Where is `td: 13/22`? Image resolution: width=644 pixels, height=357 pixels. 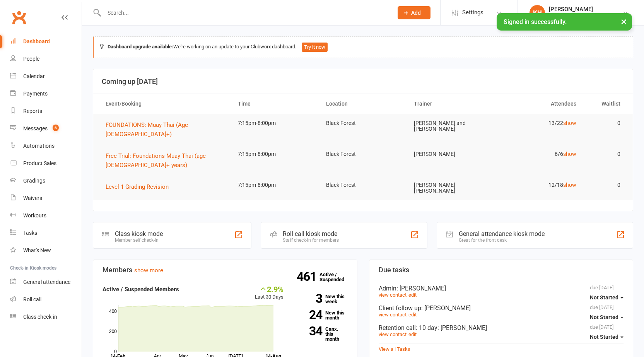
td: 13/22 is located at coordinates (539, 123).